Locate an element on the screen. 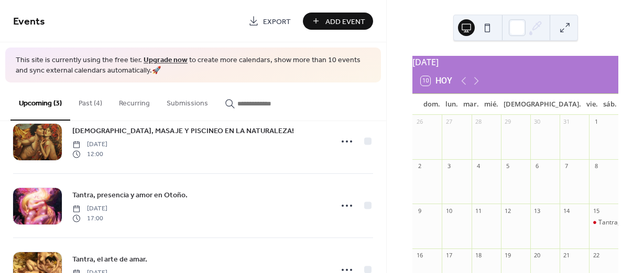 This screenshot has width=644, height=273. a: Export is located at coordinates (270, 21).